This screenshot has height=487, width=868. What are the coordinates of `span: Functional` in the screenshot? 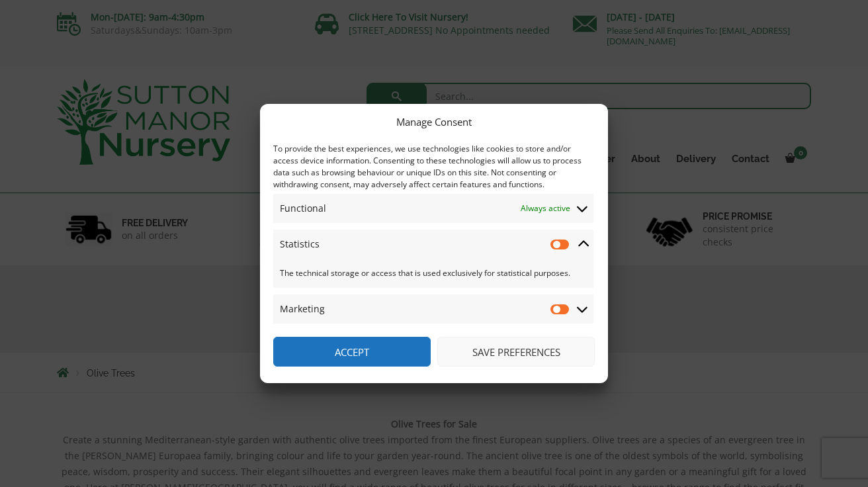 It's located at (303, 208).